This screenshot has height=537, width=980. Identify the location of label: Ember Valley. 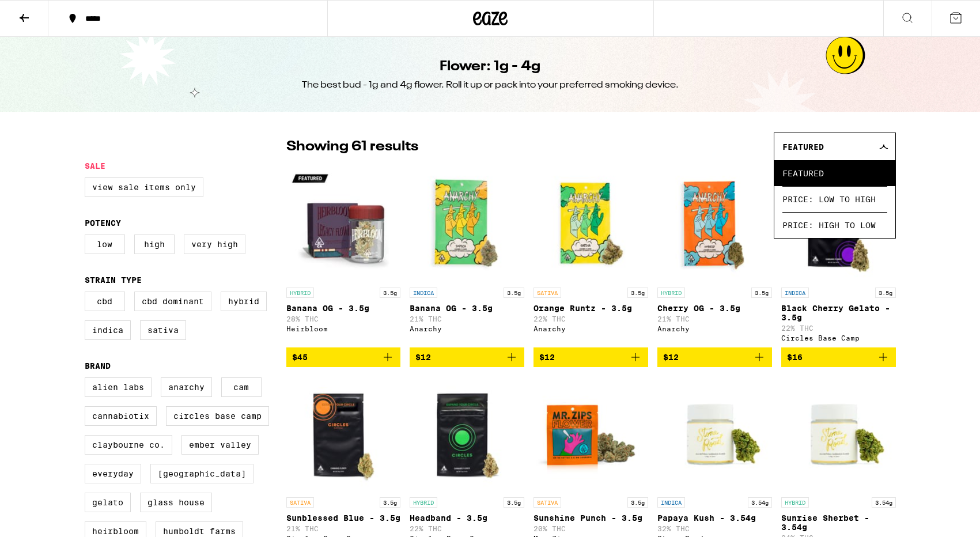
(220, 445).